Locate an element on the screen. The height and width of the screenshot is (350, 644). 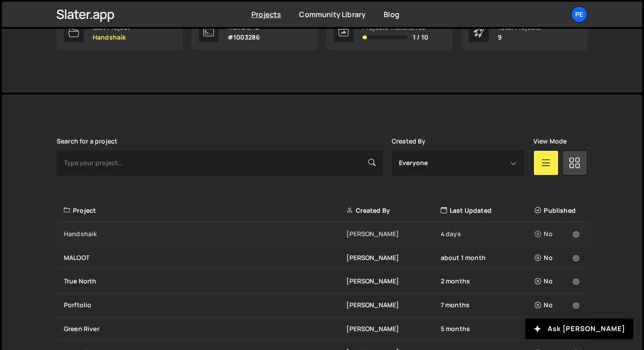
div: Published is located at coordinates (558, 211).